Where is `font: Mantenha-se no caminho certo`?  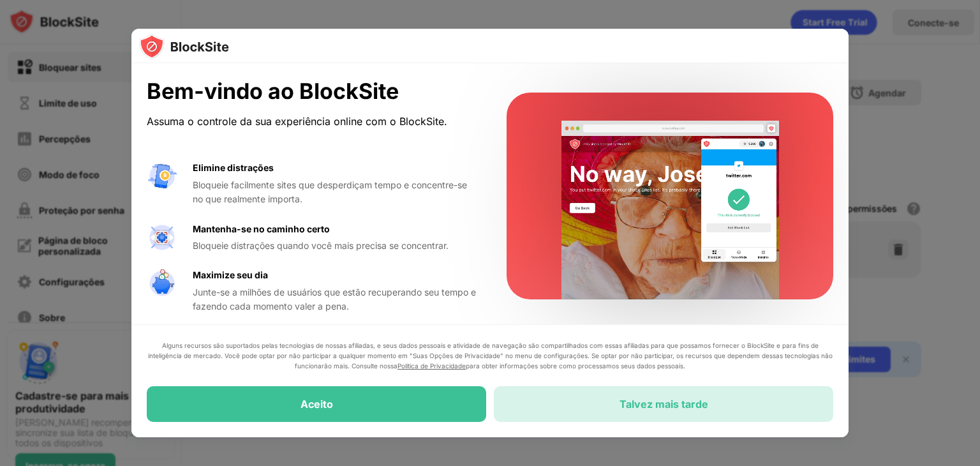 font: Mantenha-se no caminho certo is located at coordinates (261, 228).